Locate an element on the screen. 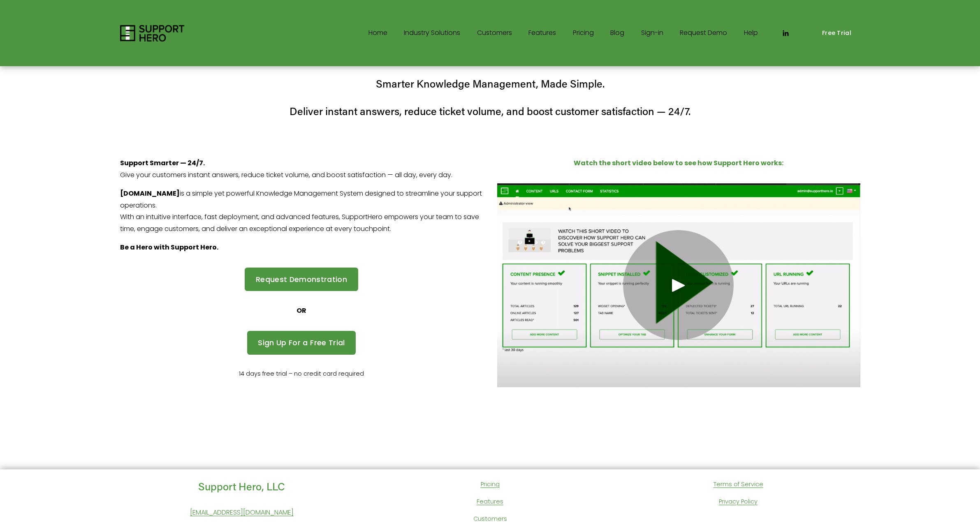 This screenshot has height=522, width=980. a: Sign Up For a Free Trial is located at coordinates (301, 343).